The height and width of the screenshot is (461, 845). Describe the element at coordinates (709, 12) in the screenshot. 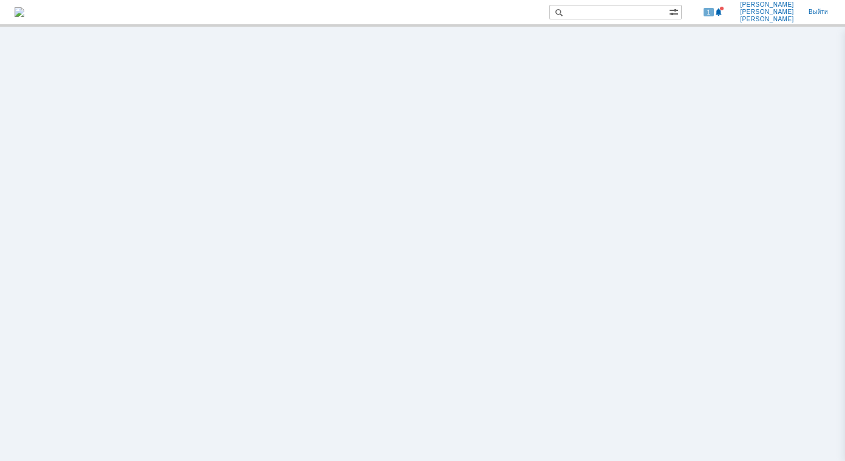

I see `span: 1` at that location.